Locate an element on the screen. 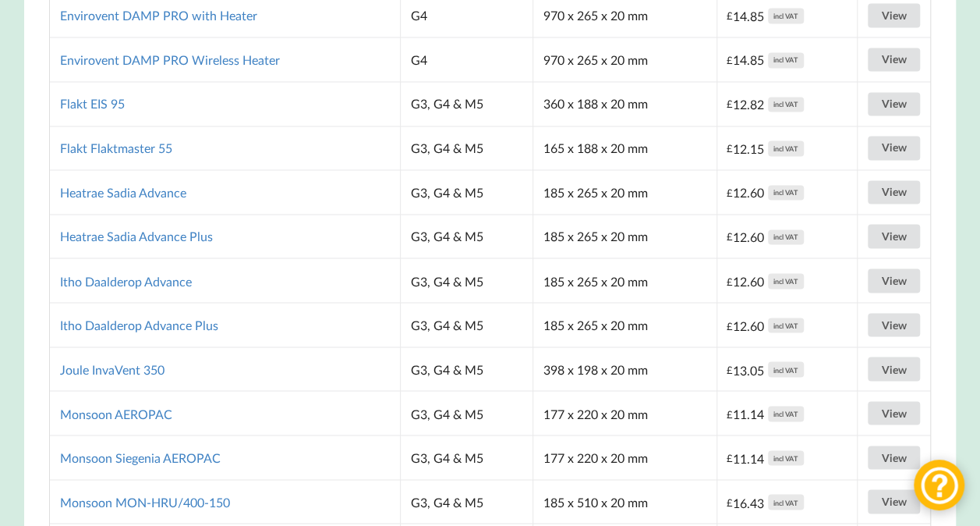 The image size is (980, 526). td: G4 is located at coordinates (466, 59).